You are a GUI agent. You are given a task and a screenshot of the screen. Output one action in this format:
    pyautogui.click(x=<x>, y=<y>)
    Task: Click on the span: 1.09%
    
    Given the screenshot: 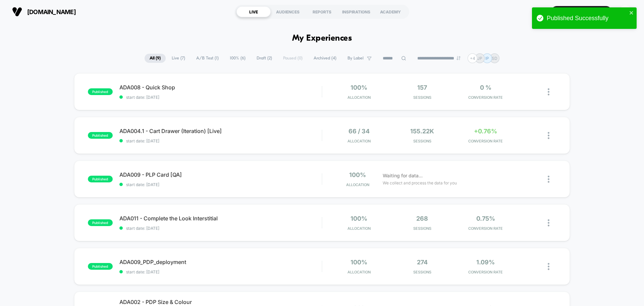 What is the action you would take?
    pyautogui.click(x=485, y=262)
    